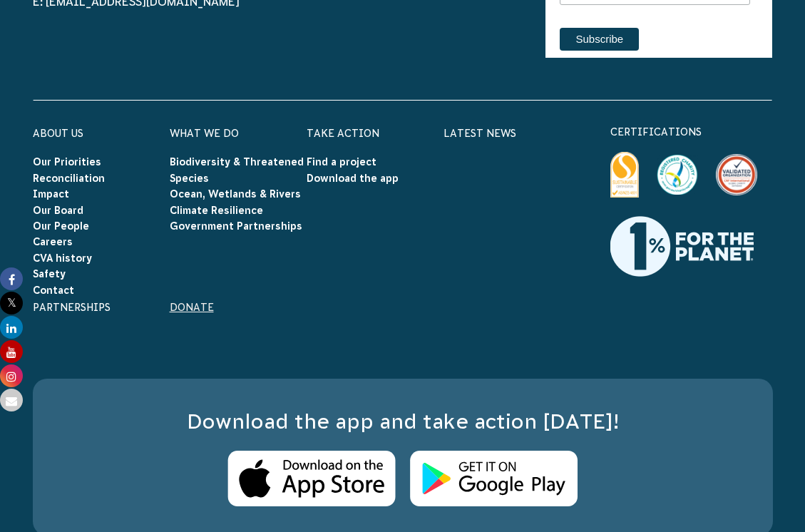 The image size is (805, 532). What do you see at coordinates (493, 478) in the screenshot?
I see `img: Android Store Logo` at bounding box center [493, 478].